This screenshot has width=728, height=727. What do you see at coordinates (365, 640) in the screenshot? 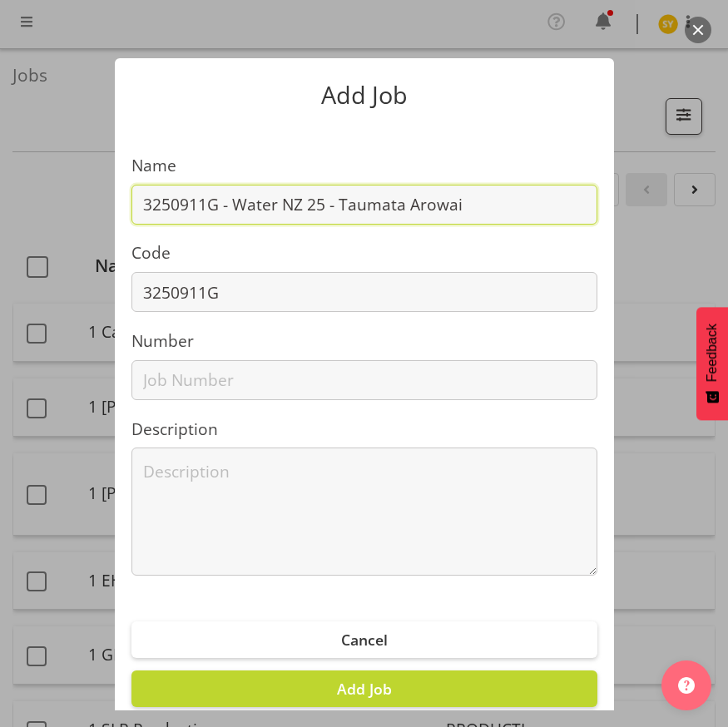
I see `span: Cancel` at bounding box center [365, 640].